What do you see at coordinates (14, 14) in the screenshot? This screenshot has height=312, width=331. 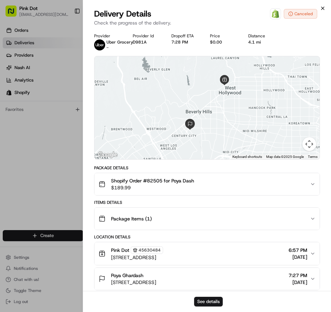 I see `img: Nash` at bounding box center [14, 14].